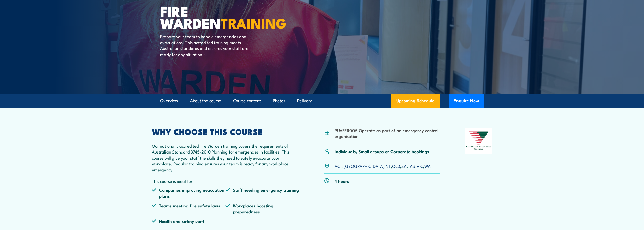 The image size is (644, 230). What do you see at coordinates (279, 101) in the screenshot?
I see `a: Photos` at bounding box center [279, 101].